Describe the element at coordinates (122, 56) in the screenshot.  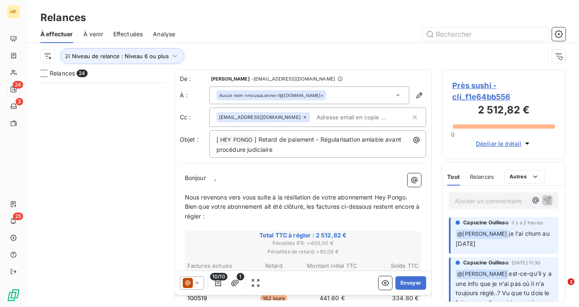
I see `button: Niveau de relance : Niveau 6 ou plus` at that location.